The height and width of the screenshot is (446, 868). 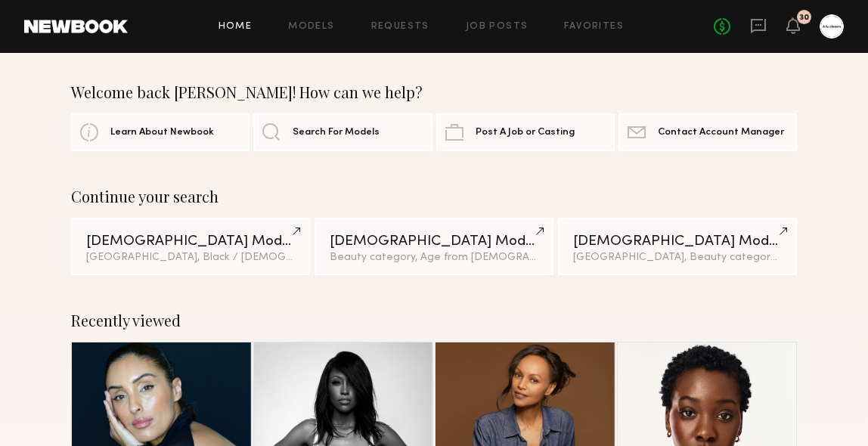 I want to click on a: Models, so click(x=310, y=27).